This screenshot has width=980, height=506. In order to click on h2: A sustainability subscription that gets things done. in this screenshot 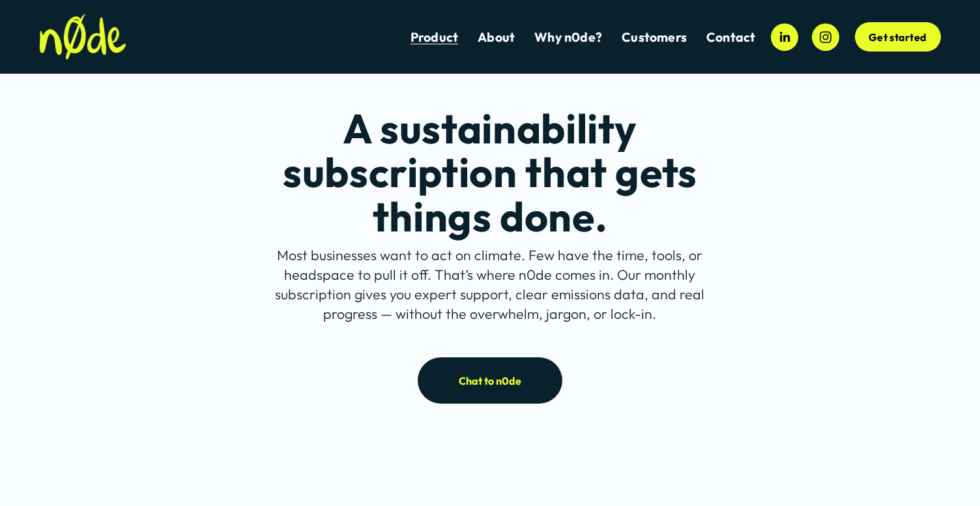, I will do `click(490, 172)`.